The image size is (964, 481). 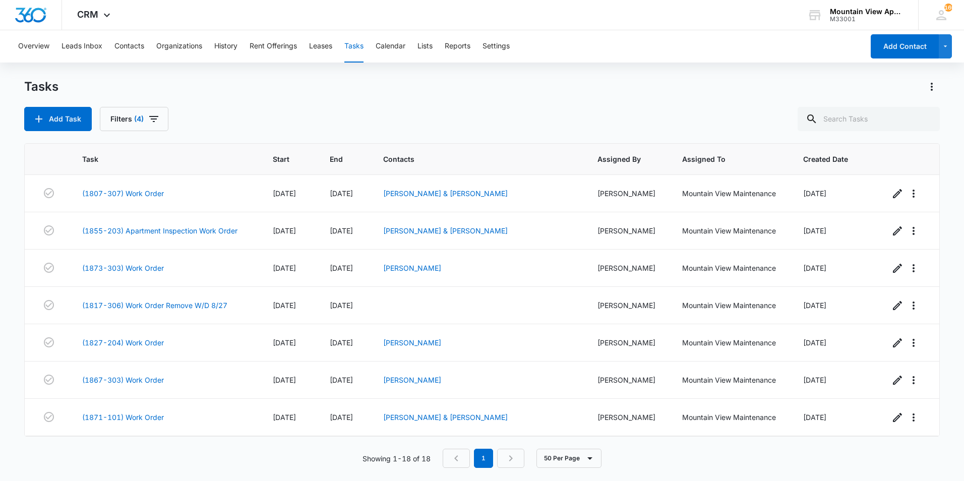 What do you see at coordinates (496, 46) in the screenshot?
I see `button: Settings` at bounding box center [496, 46].